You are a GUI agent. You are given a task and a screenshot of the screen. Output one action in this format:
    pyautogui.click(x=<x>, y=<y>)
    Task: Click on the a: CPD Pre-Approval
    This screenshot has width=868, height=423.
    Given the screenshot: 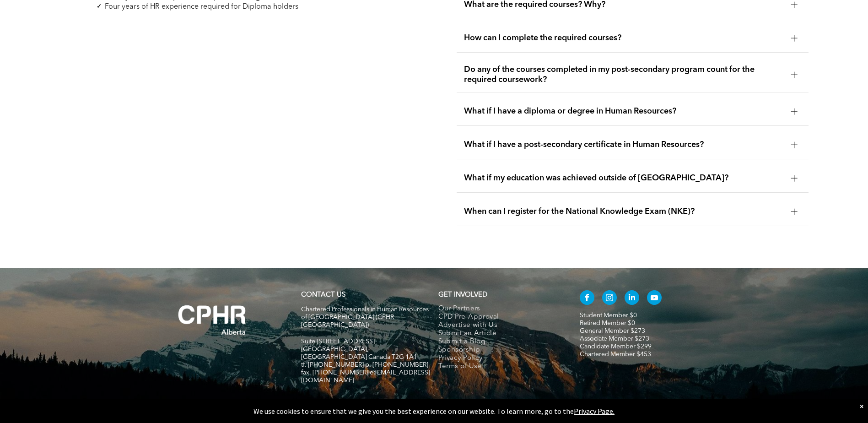 What is the action you would take?
    pyautogui.click(x=499, y=317)
    